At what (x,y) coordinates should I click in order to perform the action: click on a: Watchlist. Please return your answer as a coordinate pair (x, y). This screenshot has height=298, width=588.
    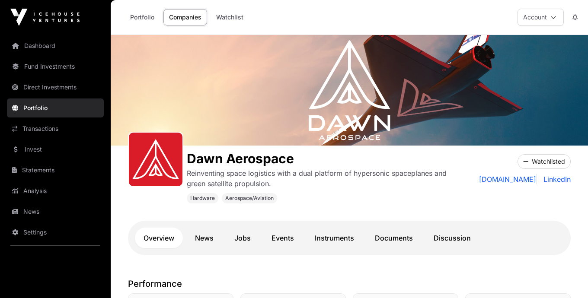
    Looking at the image, I should click on (230, 17).